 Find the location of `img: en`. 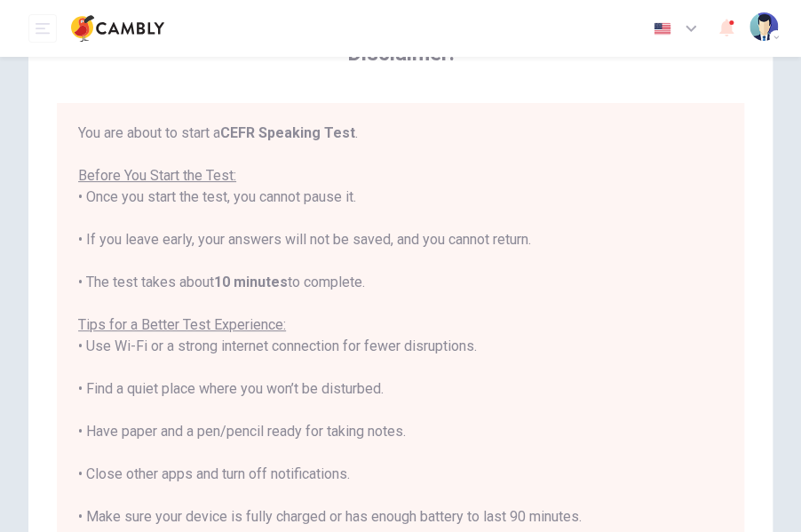

img: en is located at coordinates (662, 28).